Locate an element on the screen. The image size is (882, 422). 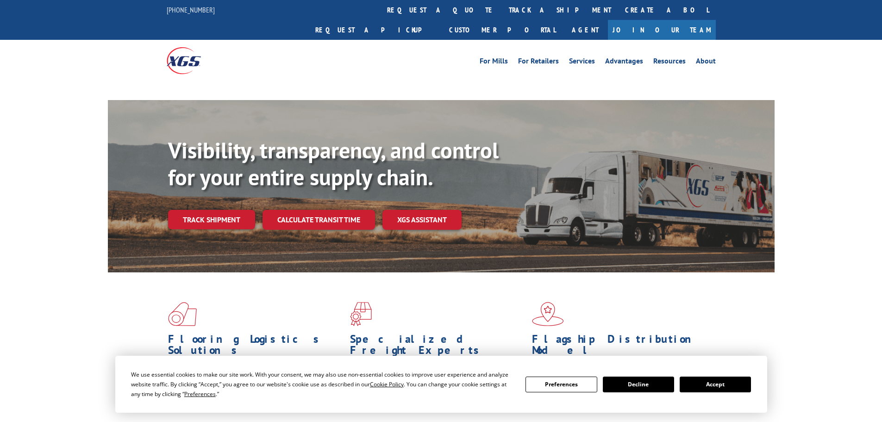
span: Preferences is located at coordinates (200, 394).